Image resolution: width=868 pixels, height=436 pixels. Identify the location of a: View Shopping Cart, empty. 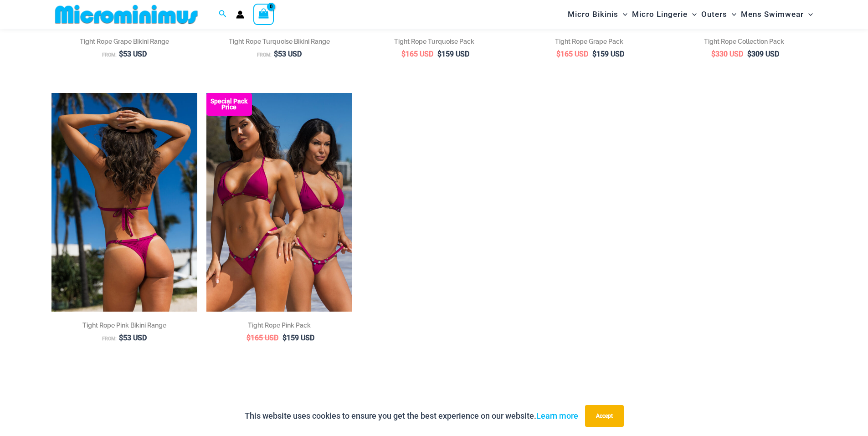
(264, 14).